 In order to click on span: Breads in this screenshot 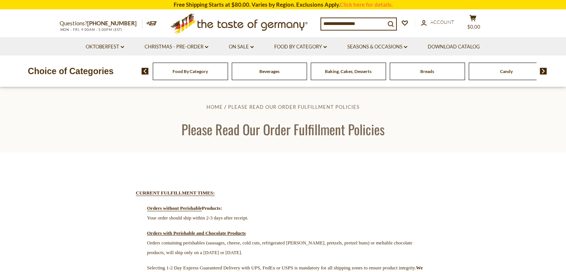, I will do `click(427, 71)`.